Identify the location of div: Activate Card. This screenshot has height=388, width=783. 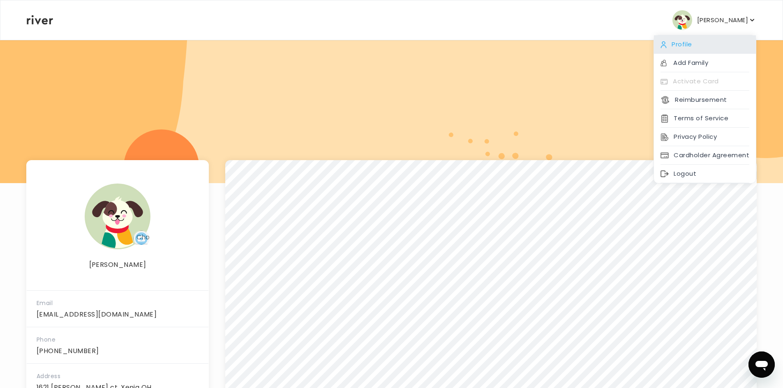
(705, 81).